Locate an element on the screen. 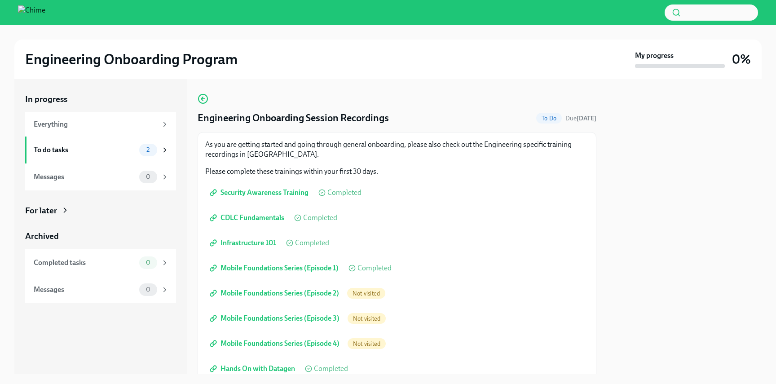 This screenshot has width=776, height=384. a: Security Awareness Training is located at coordinates (260, 193).